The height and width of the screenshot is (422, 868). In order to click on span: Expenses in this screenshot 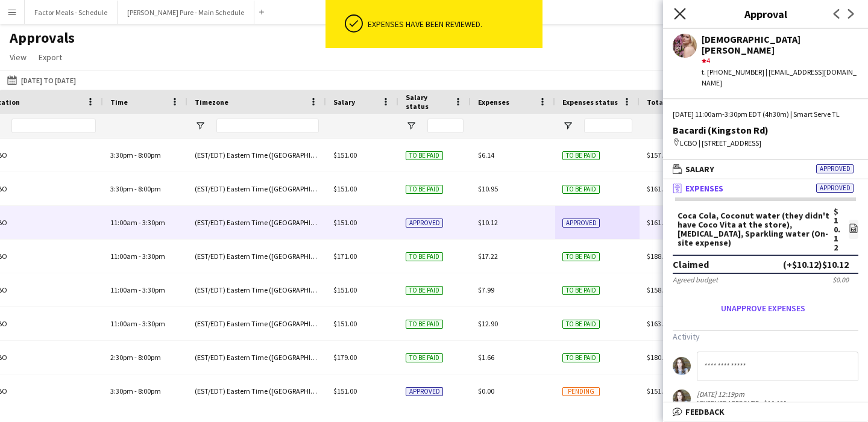, I will do `click(494, 102)`.